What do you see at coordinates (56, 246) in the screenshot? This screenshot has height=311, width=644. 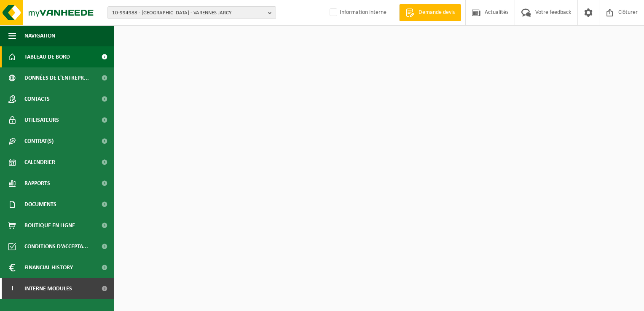 I see `span: Conditions d'accepta...` at bounding box center [56, 246].